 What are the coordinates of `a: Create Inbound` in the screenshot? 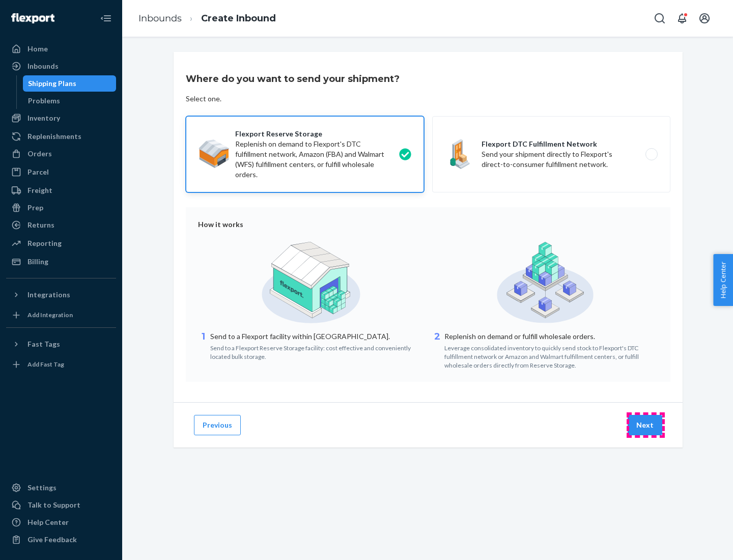 It's located at (238, 18).